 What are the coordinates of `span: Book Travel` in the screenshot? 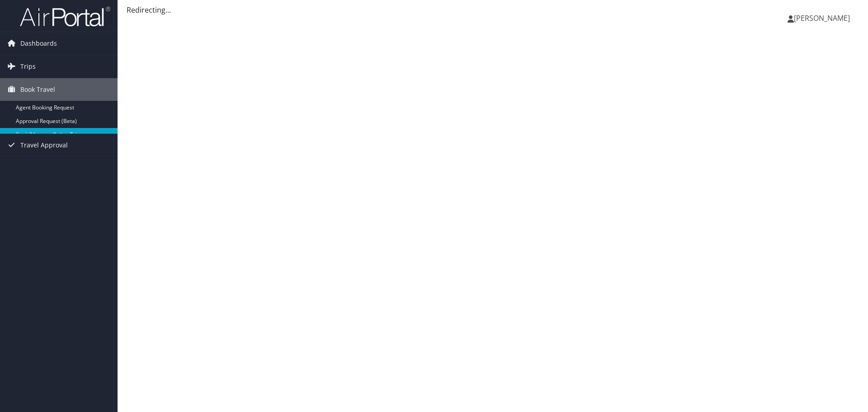 It's located at (37, 90).